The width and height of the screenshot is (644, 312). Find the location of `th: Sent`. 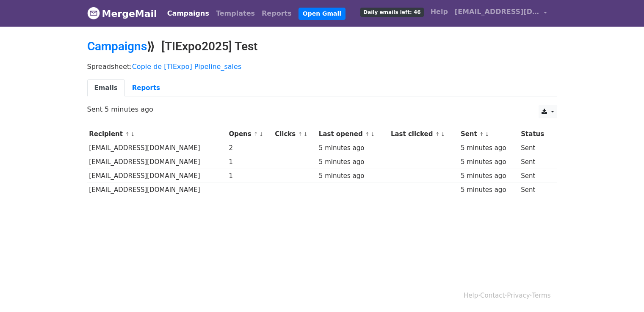

th: Sent is located at coordinates (489, 134).